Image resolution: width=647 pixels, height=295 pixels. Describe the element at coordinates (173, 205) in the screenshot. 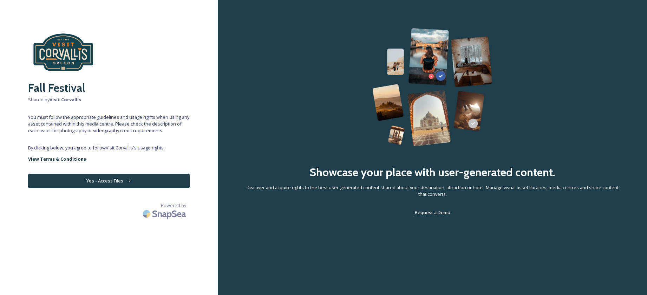

I see `span: Powered by` at that location.